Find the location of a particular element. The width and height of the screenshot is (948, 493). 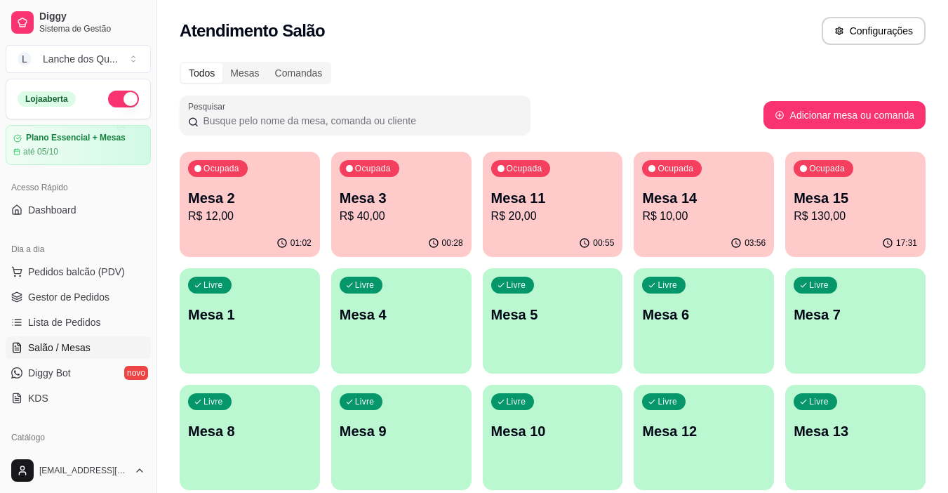

input: Pesquisar is located at coordinates (360, 121).